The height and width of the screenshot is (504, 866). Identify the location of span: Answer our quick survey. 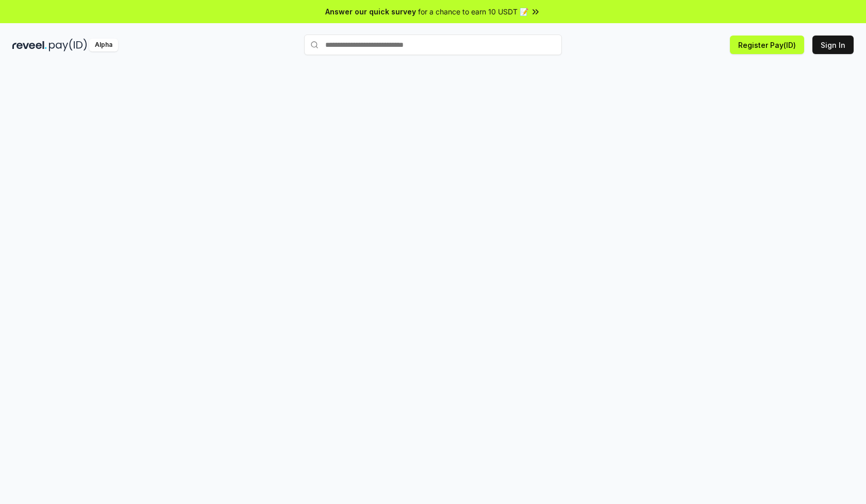
(370, 11).